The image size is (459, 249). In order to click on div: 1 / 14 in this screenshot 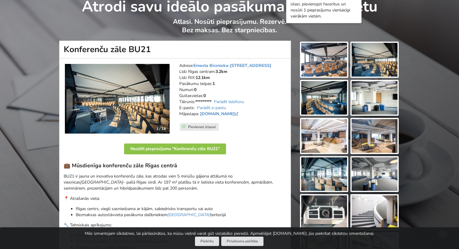, I will do `click(161, 129)`.